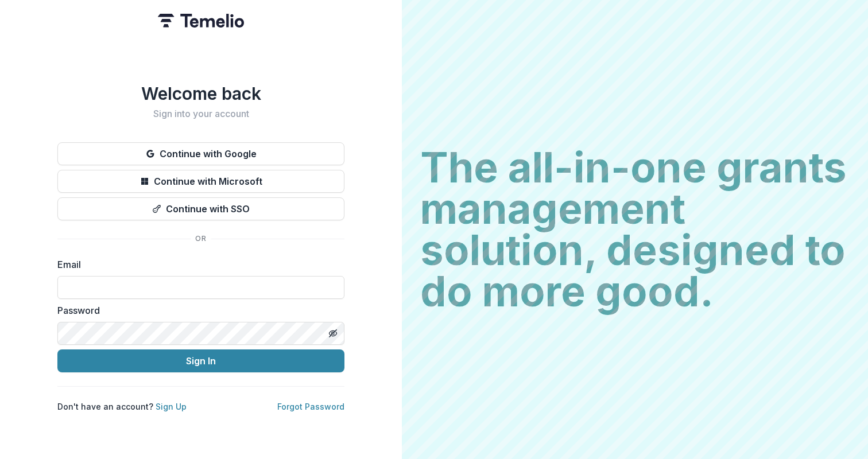  Describe the element at coordinates (122, 406) in the screenshot. I see `p: Don't have an account?` at that location.